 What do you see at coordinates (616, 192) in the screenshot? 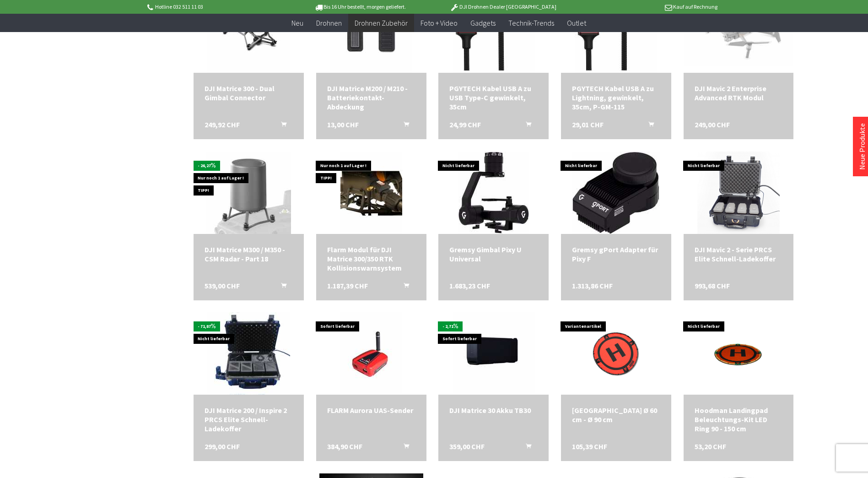
I see `img: Gremsy gPort Adapter für Pixy F` at bounding box center [616, 192].